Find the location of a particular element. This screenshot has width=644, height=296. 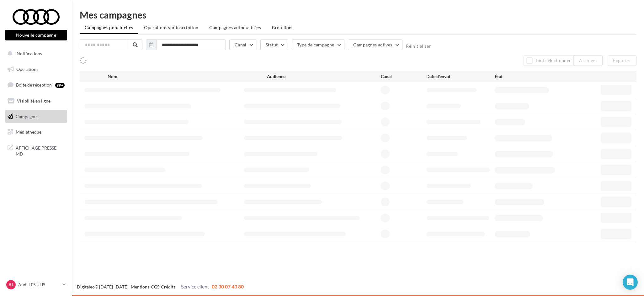

div: Canal is located at coordinates (403, 77).